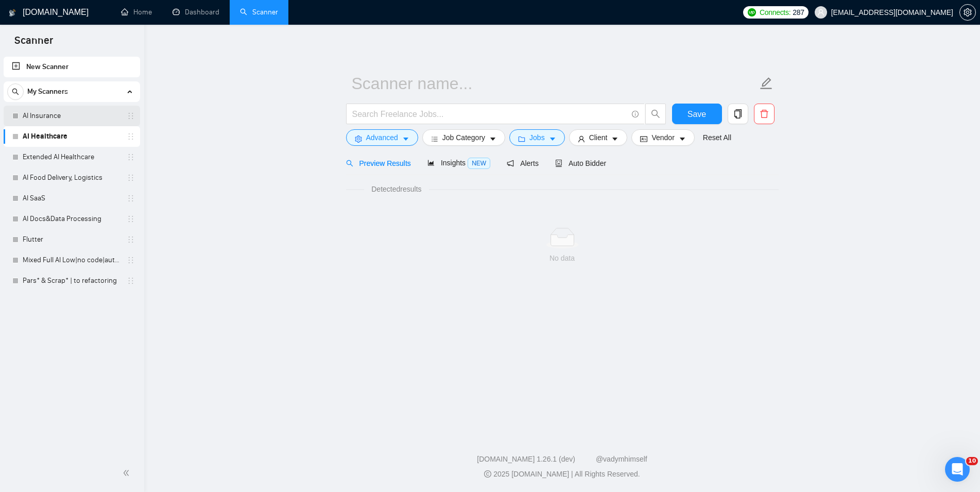  I want to click on span: Preview Results, so click(379, 163).